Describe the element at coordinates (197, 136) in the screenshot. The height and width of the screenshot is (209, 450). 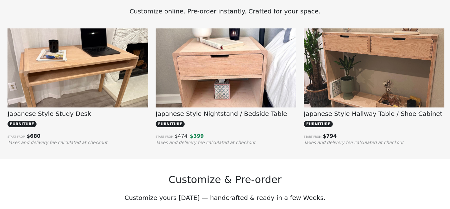
I see `span: $ 399` at that location.